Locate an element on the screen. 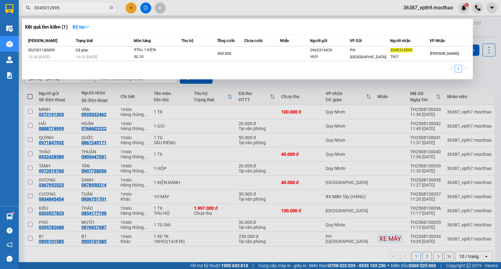 The height and width of the screenshot is (269, 501). span: VP Gửi is located at coordinates (356, 41).